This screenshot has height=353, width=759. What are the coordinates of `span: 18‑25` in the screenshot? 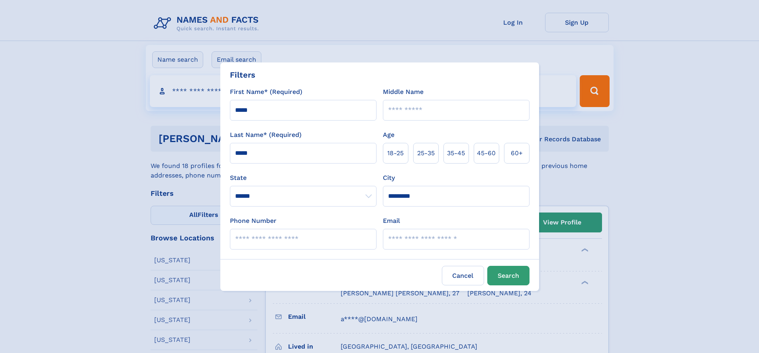 It's located at (395, 153).